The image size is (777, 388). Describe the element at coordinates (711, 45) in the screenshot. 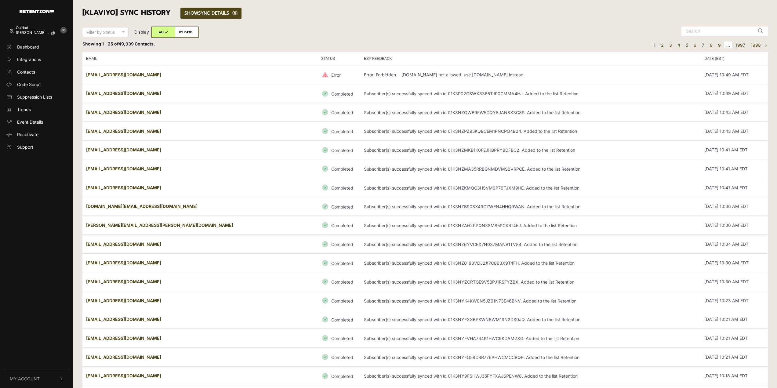

I see `a: Page 8` at that location.